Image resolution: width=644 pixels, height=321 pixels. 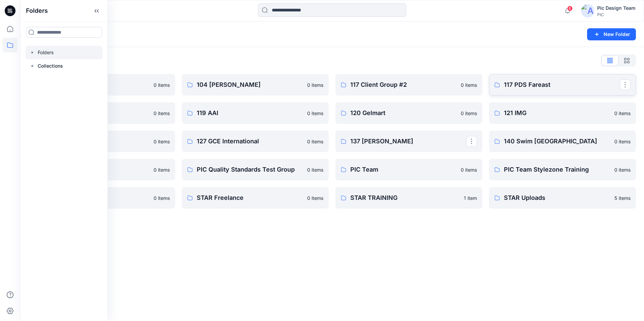 I want to click on a: 117 PDS Fareast, so click(x=562, y=85).